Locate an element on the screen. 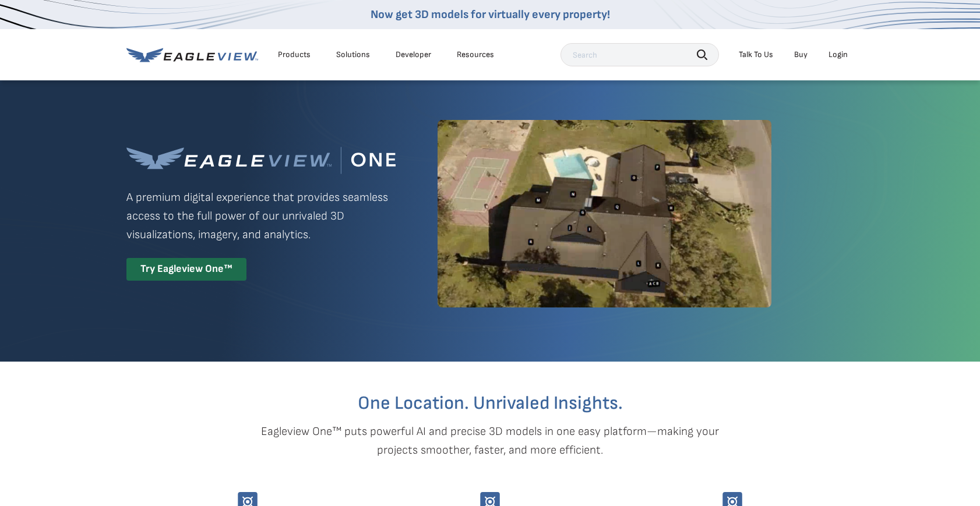 Image resolution: width=980 pixels, height=506 pixels. a: Buy is located at coordinates (800, 55).